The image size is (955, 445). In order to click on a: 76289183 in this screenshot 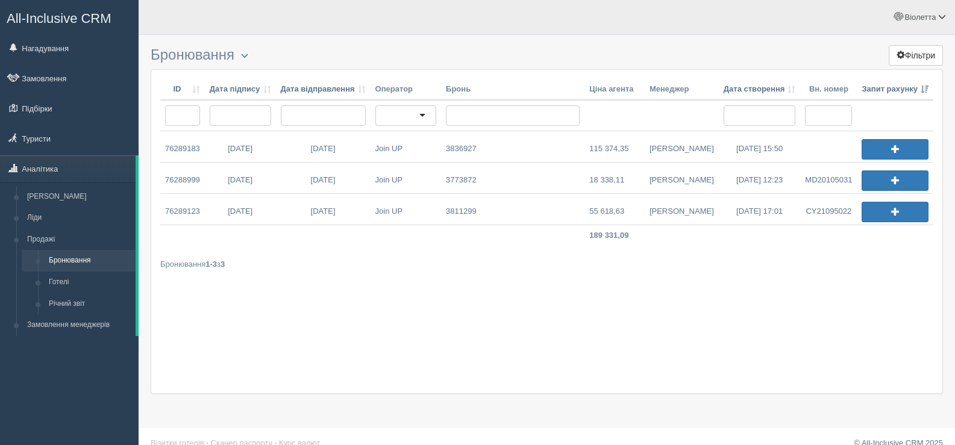, I will do `click(182, 146)`.